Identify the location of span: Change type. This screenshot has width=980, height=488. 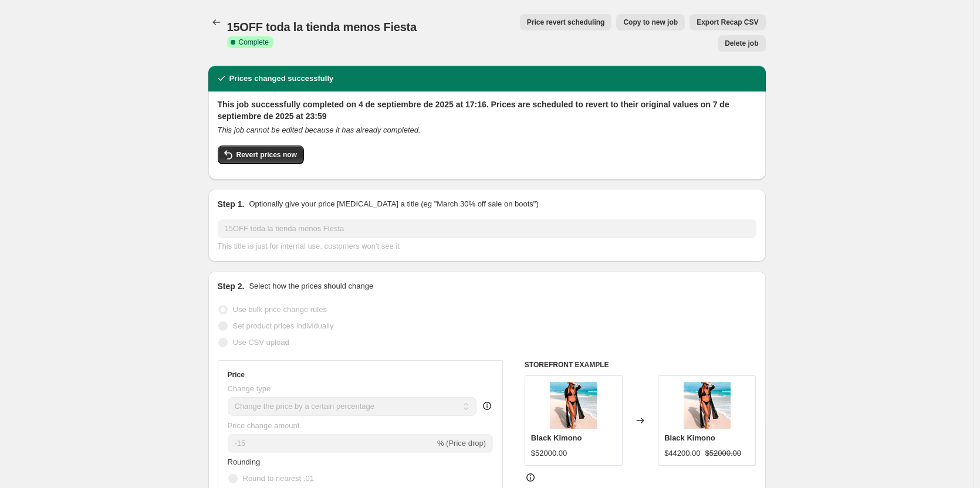
(249, 388).